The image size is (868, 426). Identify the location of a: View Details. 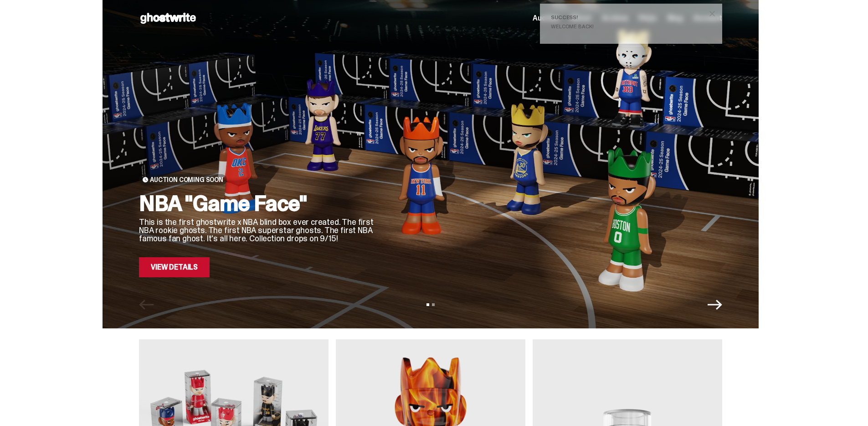
(174, 267).